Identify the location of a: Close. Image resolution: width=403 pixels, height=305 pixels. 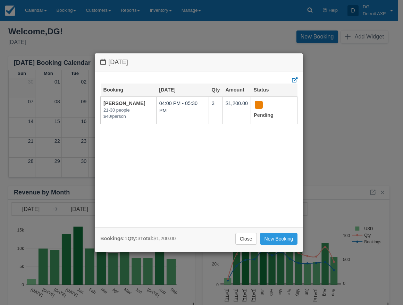
(246, 239).